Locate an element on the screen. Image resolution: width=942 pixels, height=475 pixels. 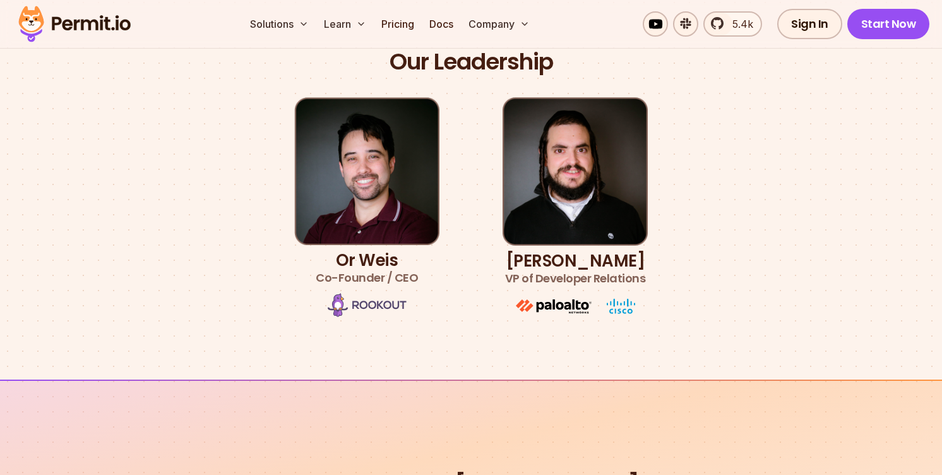
span: Co-Founder / CEO is located at coordinates (367, 278).